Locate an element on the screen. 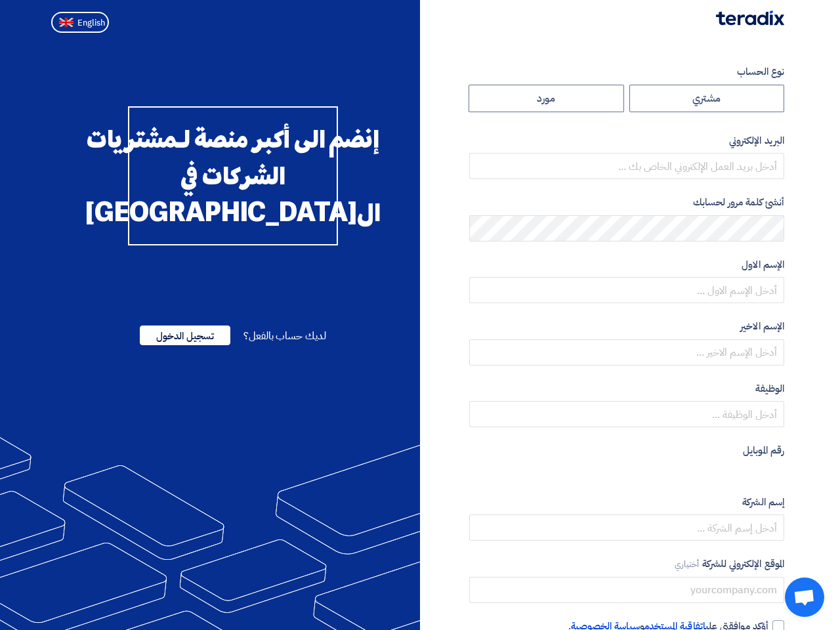 This screenshot has width=840, height=630. span: لديك حساب بالفعل؟ is located at coordinates (284, 336).